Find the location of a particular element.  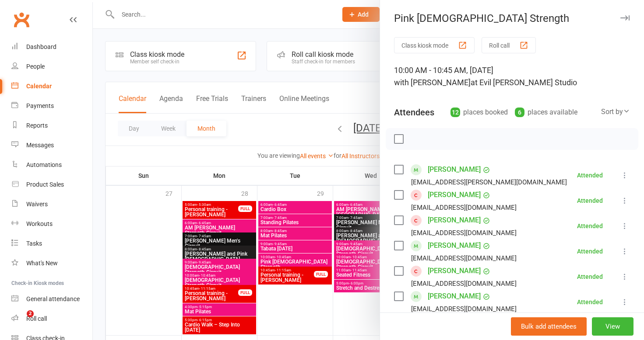

a: Messages is located at coordinates (52, 145).